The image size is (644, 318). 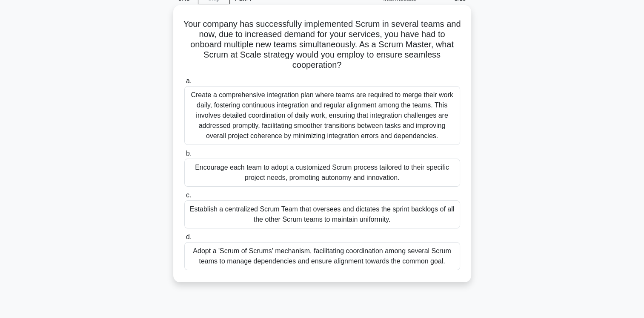 I want to click on span: d., so click(x=189, y=236).